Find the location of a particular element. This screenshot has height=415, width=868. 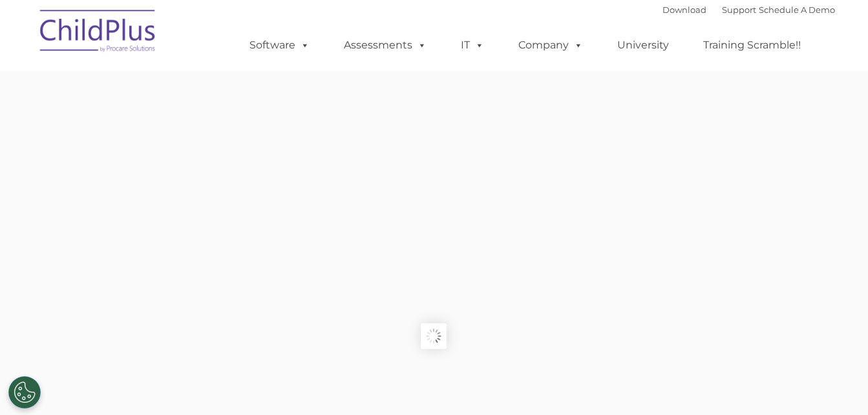

a: University is located at coordinates (643, 46).